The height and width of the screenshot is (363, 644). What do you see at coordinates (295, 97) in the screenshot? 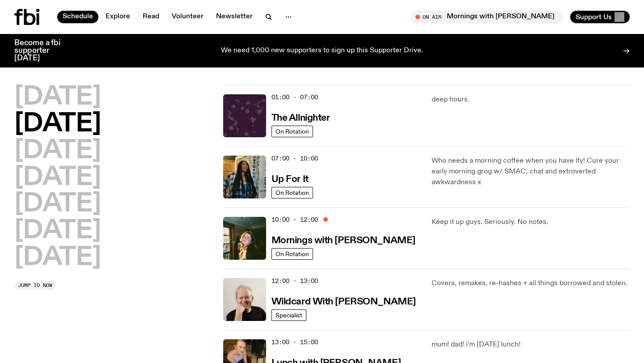
I see `span: 01:00 - 07:00` at bounding box center [295, 97].